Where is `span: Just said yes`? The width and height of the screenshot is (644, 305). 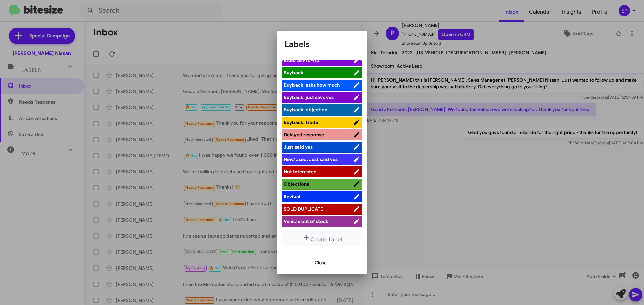
span: Just said yes is located at coordinates (298, 147).